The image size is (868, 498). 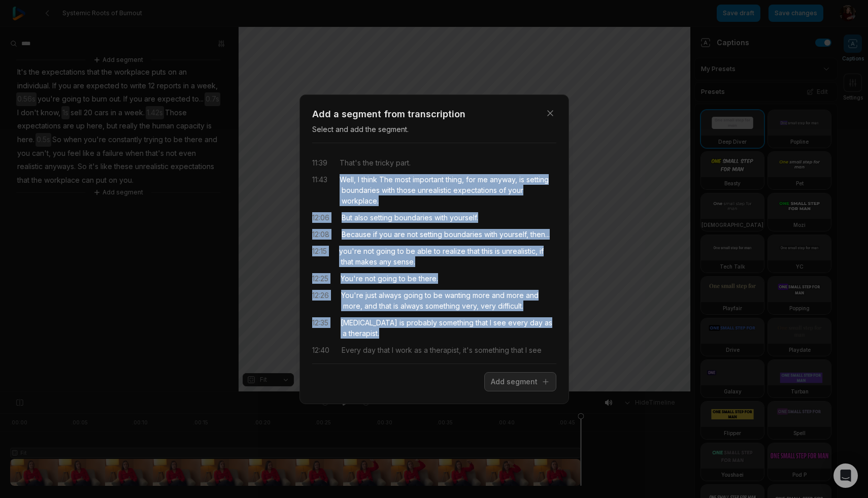 I want to click on span: therapist., so click(x=363, y=333).